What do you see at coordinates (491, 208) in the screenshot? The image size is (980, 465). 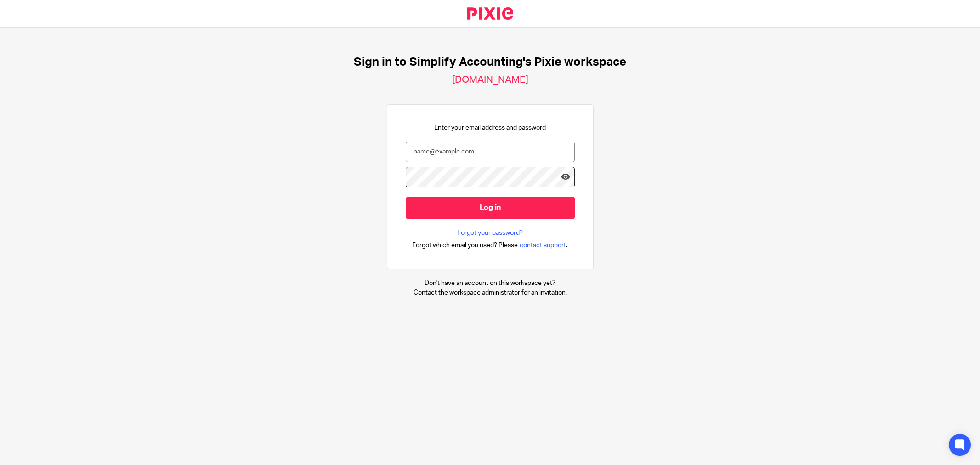 I see `input: Log in` at bounding box center [491, 208].